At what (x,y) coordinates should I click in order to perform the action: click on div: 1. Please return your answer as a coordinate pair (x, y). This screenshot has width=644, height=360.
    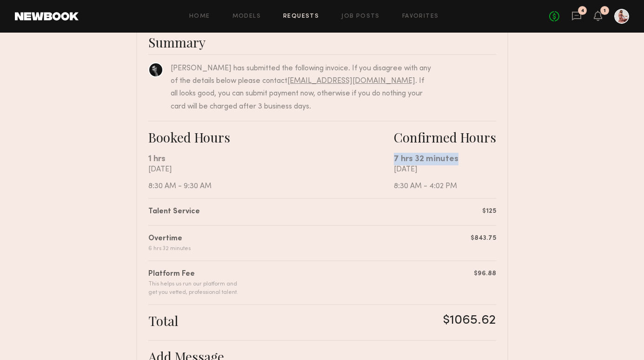
    Looking at the image, I should click on (605, 10).